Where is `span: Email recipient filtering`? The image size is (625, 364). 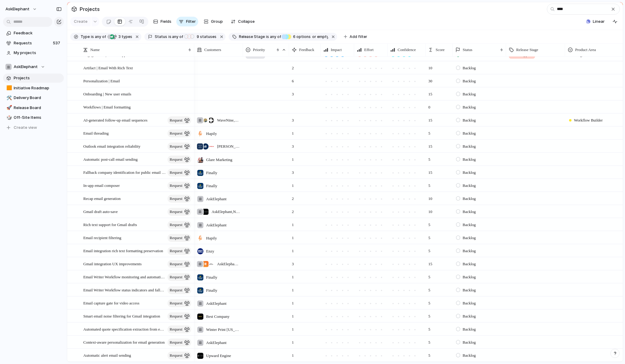
span: Email recipient filtering is located at coordinates (102, 237).